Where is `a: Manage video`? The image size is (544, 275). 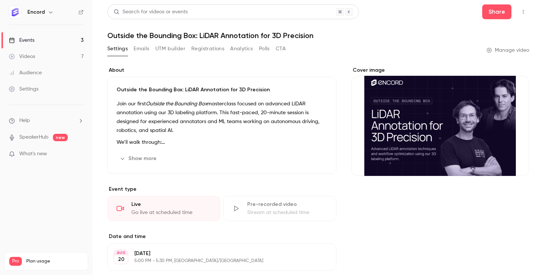
a: Manage video is located at coordinates (507, 50).